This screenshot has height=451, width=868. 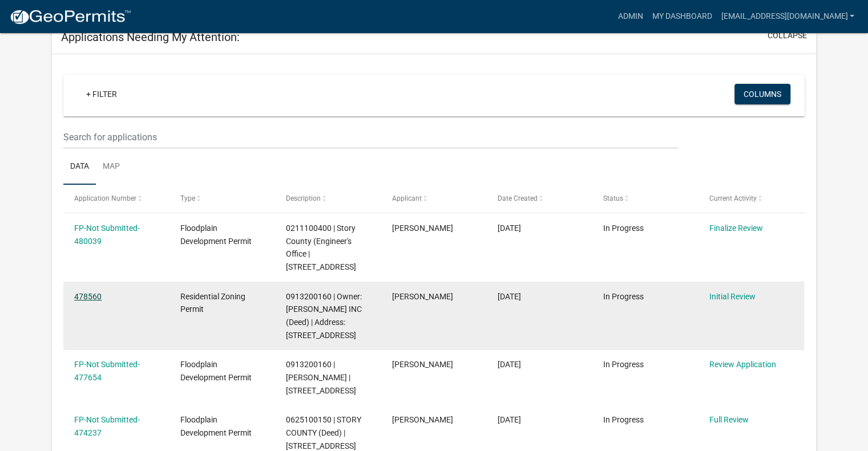 I want to click on a: Initial Review, so click(x=733, y=297).